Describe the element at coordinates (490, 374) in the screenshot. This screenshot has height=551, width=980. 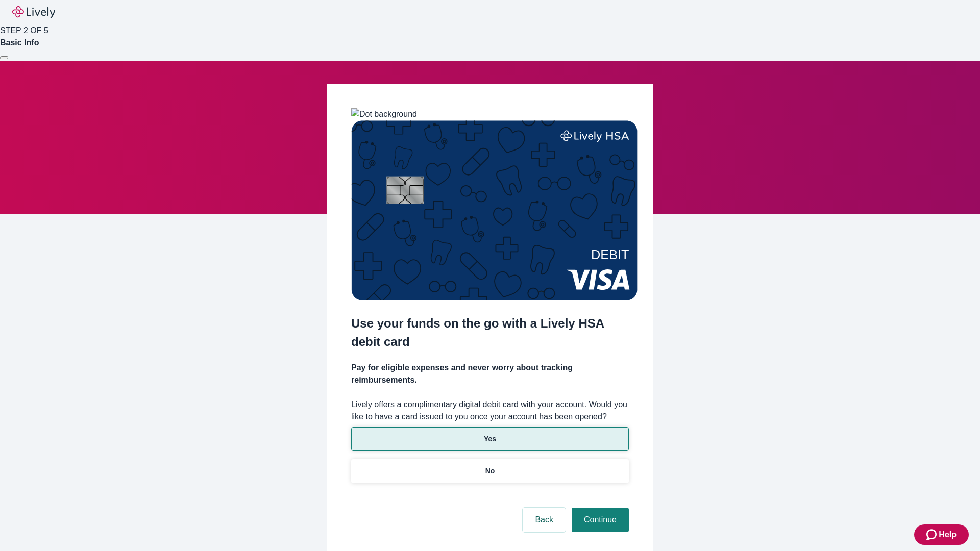
I see `h4: Pay for eligible expenses and never worry about tracking reimbursements.` at that location.